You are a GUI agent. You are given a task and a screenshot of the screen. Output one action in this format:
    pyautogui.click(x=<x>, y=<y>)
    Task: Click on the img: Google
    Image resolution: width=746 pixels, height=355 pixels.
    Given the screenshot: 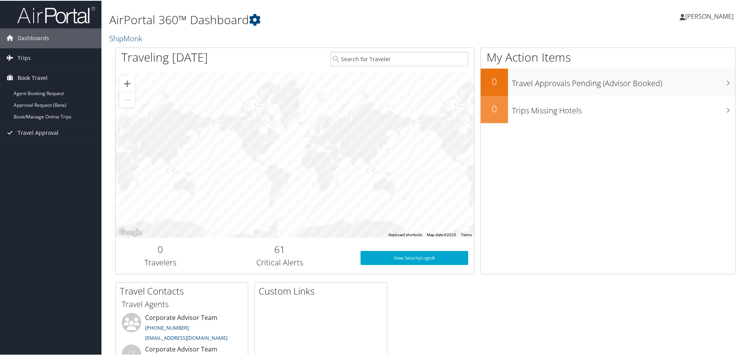 What is the action you would take?
    pyautogui.click(x=130, y=232)
    